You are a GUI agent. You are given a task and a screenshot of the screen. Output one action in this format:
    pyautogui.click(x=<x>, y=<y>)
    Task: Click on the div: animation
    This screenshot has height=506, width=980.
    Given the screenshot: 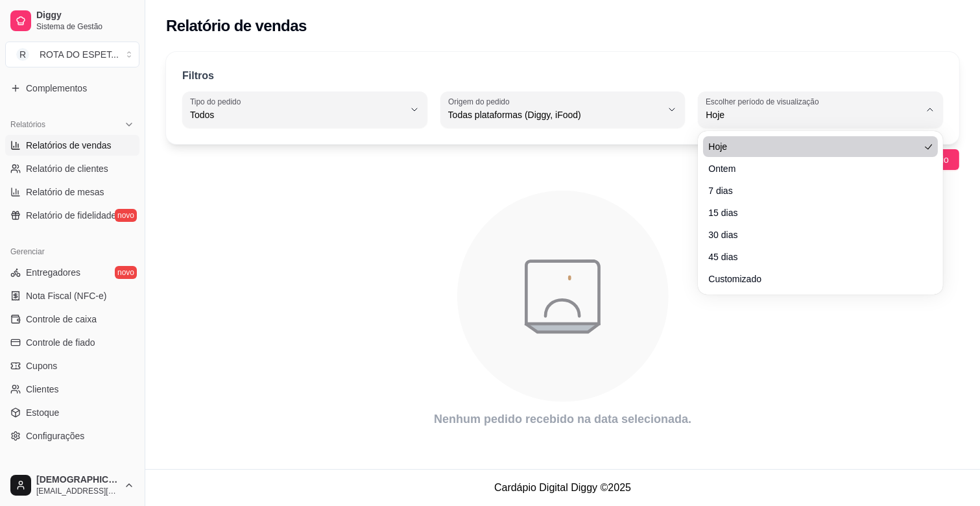 What is the action you would take?
    pyautogui.click(x=563, y=296)
    